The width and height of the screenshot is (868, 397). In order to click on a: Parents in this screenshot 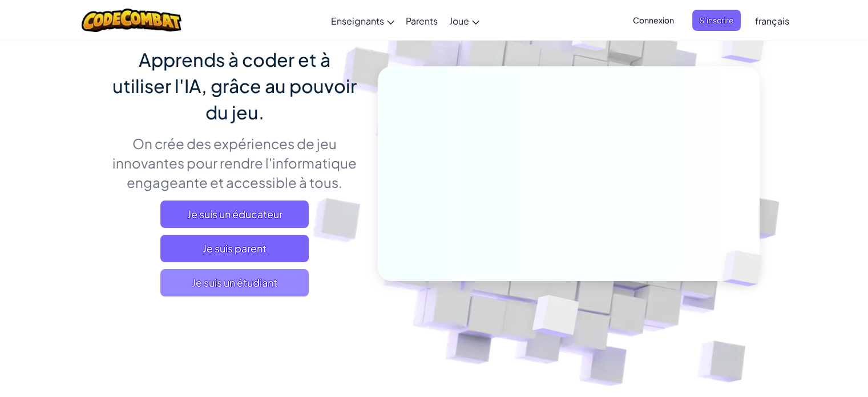, I will do `click(421, 20)`.